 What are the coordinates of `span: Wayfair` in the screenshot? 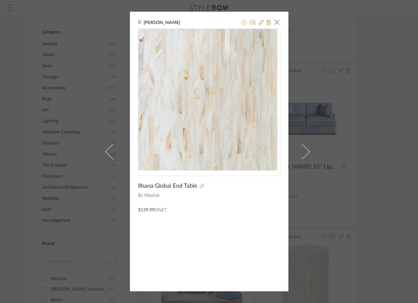 It's located at (212, 196).